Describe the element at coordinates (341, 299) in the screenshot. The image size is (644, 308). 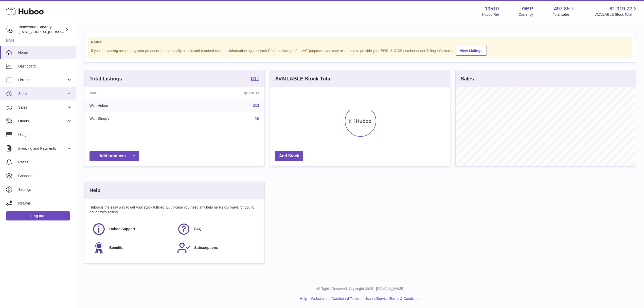
I see `a: Website and Dashboard Terms of Use` at that location.